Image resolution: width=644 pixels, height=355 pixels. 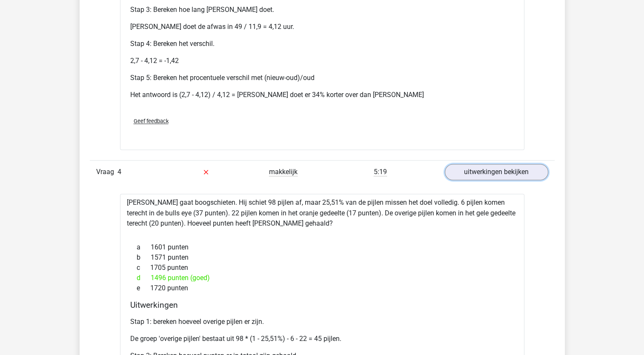 What do you see at coordinates (322, 321) in the screenshot?
I see `p: Stap 1: bereken hoeveel overige pijlen er zijn.` at bounding box center [322, 321].